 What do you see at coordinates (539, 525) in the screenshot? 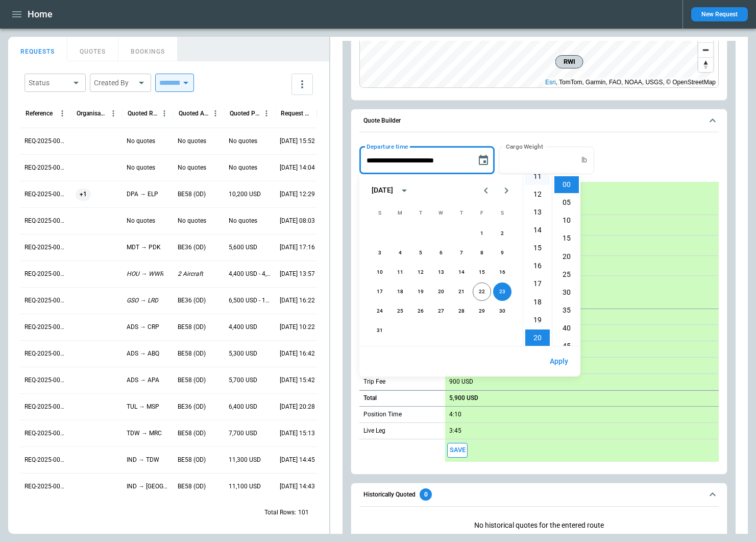
I see `p: No historical quotes for the entered route` at bounding box center [539, 525].